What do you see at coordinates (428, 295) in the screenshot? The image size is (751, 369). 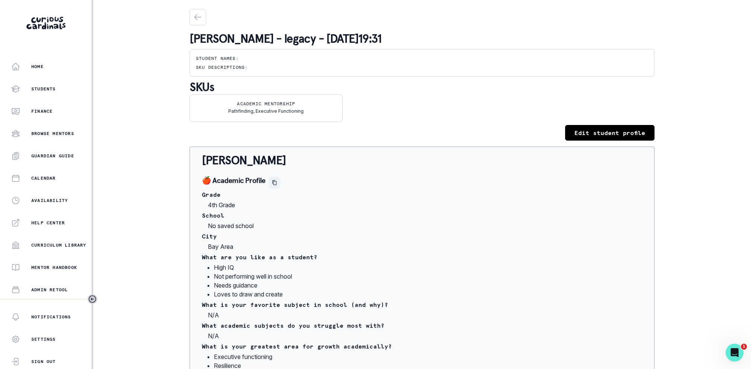 I see `li: Loves to draw and create` at bounding box center [428, 295].